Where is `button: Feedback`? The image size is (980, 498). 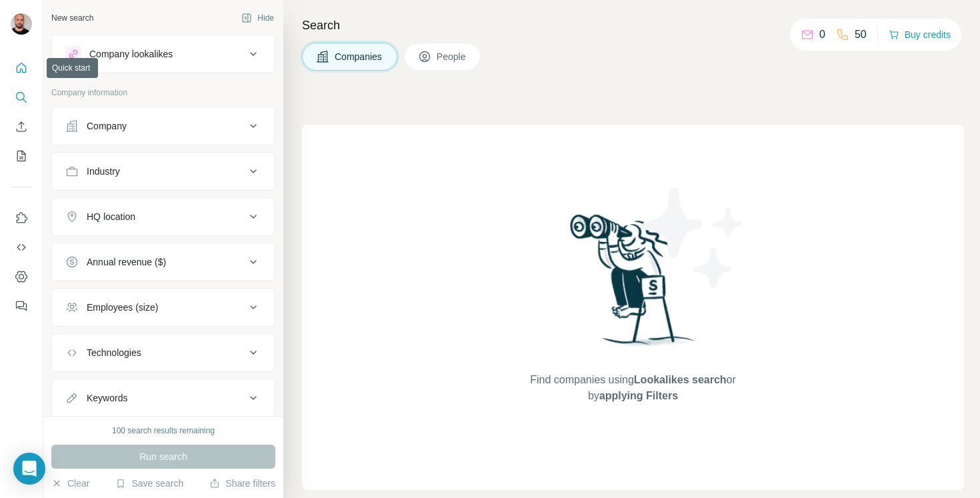 button: Feedback is located at coordinates (21, 306).